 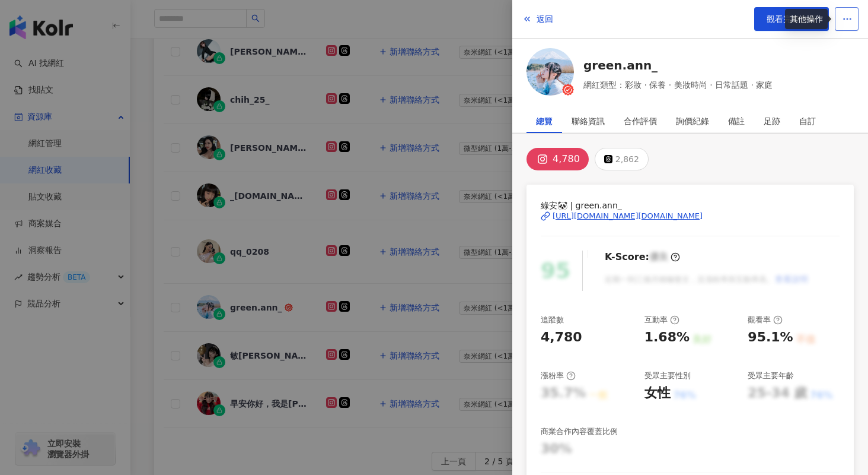 I want to click on div: 受眾主要性別, so click(x=668, y=375).